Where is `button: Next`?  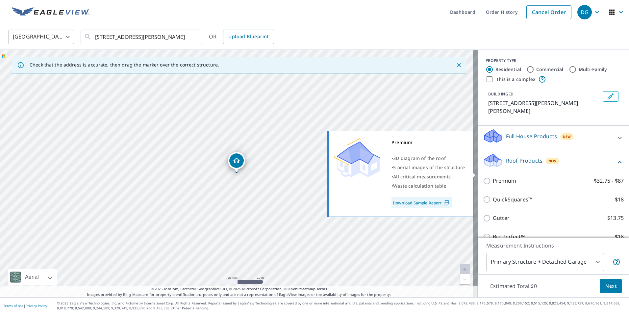 button: Next is located at coordinates (611, 286).